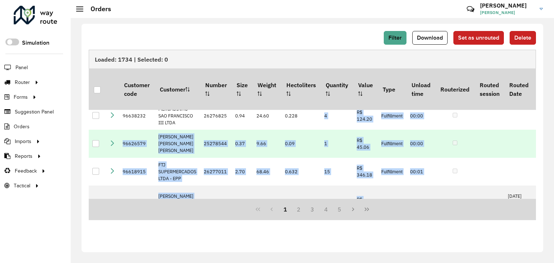 The image size is (554, 263). What do you see at coordinates (365, 89) in the screenshot?
I see `th: Value` at bounding box center [365, 89].